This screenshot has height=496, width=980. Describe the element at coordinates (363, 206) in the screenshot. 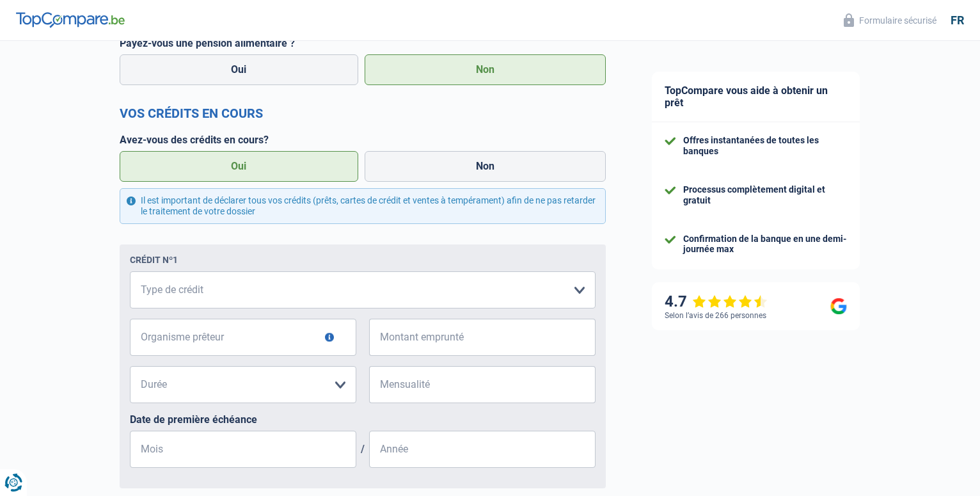

I see `div: Il est important de déclarer tous vos crédits (prêts, cartes de crédit et ventes à tempérament) a...` at that location.